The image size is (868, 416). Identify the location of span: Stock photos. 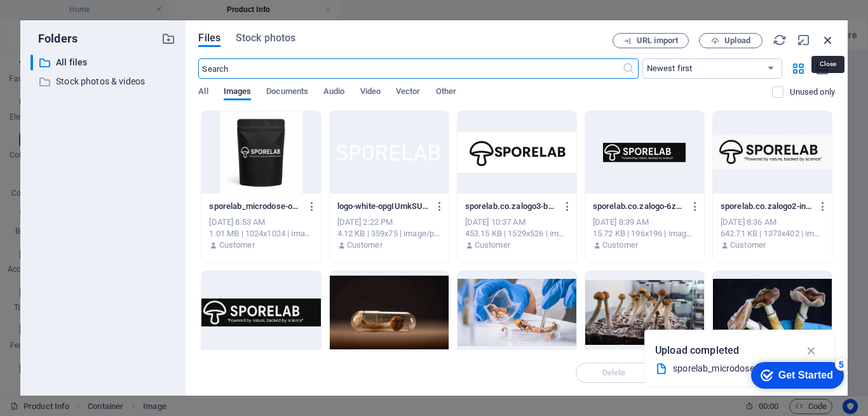
(266, 38).